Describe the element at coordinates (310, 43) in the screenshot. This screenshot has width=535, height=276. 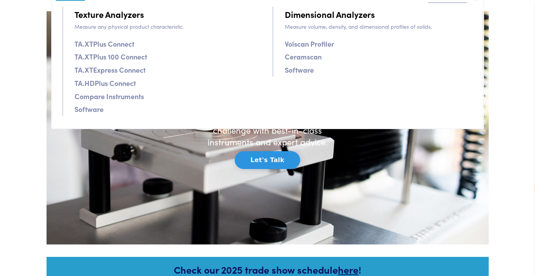
I see `a: Volscan Profiler` at that location.